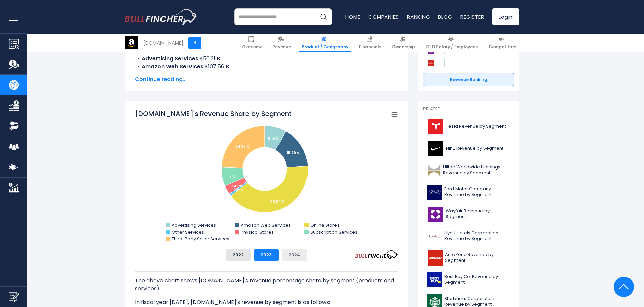 The width and height of the screenshot is (644, 307). What do you see at coordinates (476, 126) in the screenshot?
I see `span: Tesla Revenue by Segment` at bounding box center [476, 126].